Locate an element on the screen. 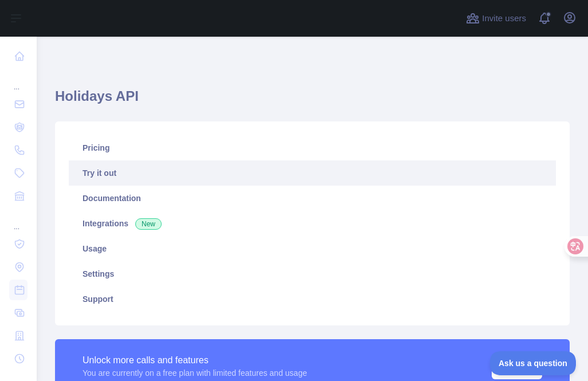 This screenshot has height=381, width=588. a: Pricing is located at coordinates (312, 148).